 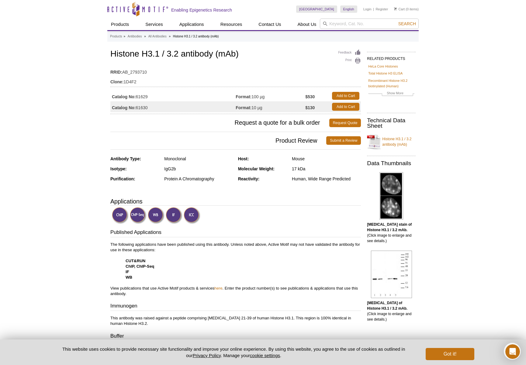 What do you see at coordinates (129, 277) in the screenshot?
I see `strong: WB` at bounding box center [129, 277].